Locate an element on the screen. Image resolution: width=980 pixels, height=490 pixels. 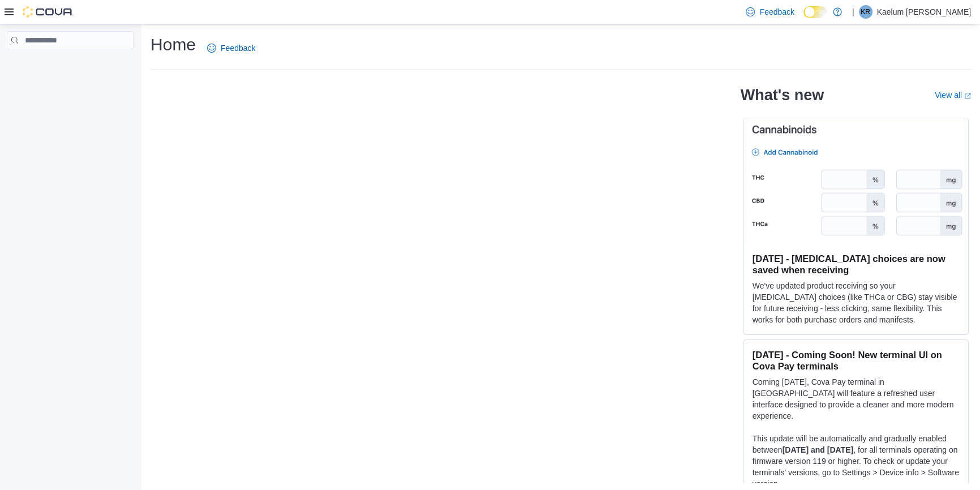
div: Kaelum Rudy is located at coordinates (866, 12).